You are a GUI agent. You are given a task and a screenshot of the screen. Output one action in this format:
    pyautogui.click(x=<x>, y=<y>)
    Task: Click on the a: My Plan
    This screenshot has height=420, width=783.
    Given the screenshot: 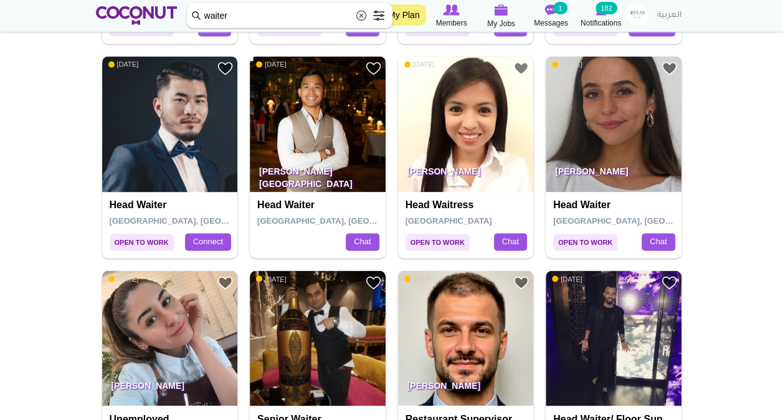 What is the action you would take?
    pyautogui.click(x=404, y=15)
    